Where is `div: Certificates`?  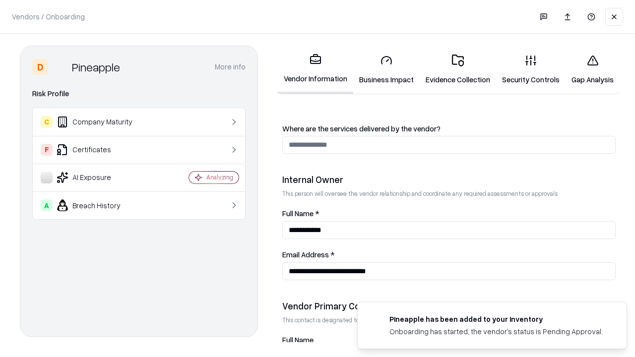 div: Certificates is located at coordinates (100, 150).